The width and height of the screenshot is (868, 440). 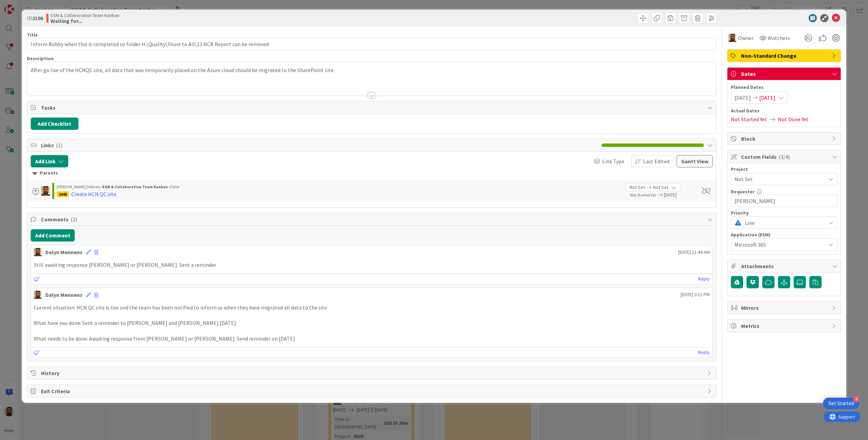 What do you see at coordinates (59, 145) in the screenshot?
I see `span: ( 1 )` at bounding box center [59, 145].